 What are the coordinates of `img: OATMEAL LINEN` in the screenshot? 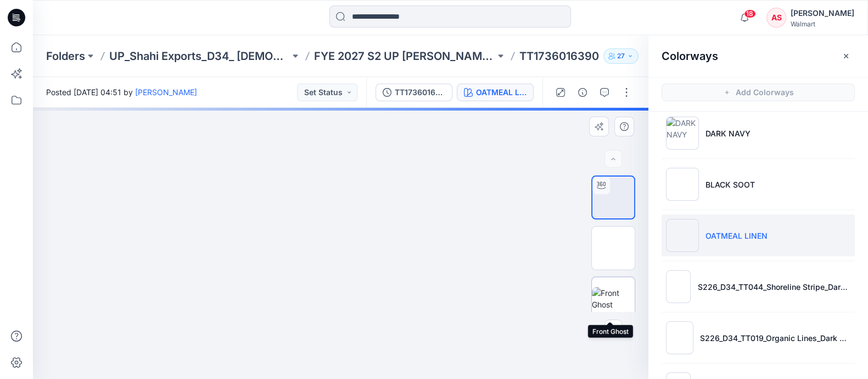 It's located at (682, 235).